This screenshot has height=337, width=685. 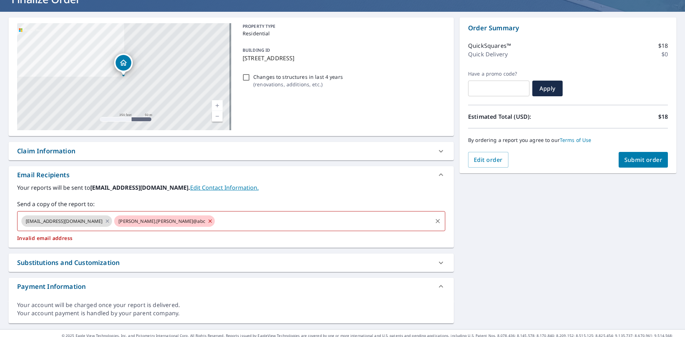 What do you see at coordinates (231, 313) in the screenshot?
I see `div: Your account payment is handled by your parent company.` at bounding box center [231, 313].